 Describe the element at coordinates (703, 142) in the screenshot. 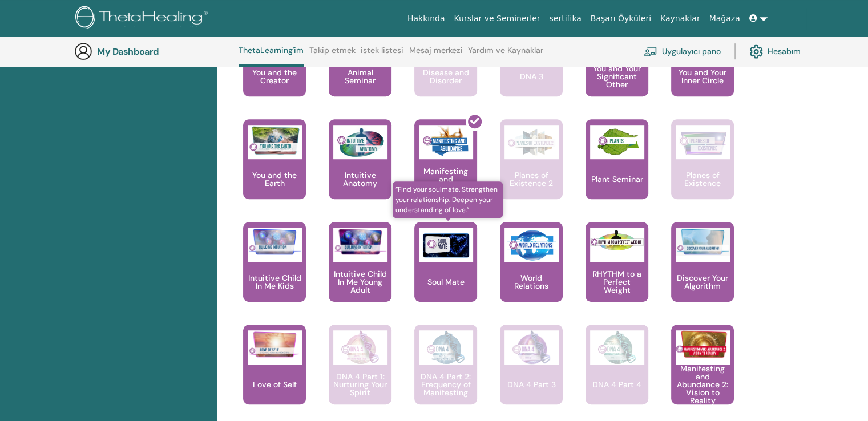

I see `img: Planes of Existence` at that location.